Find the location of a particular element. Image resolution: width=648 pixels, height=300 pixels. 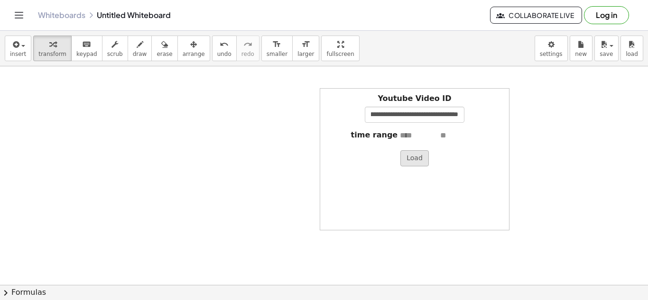

i: redo is located at coordinates (248, 45).